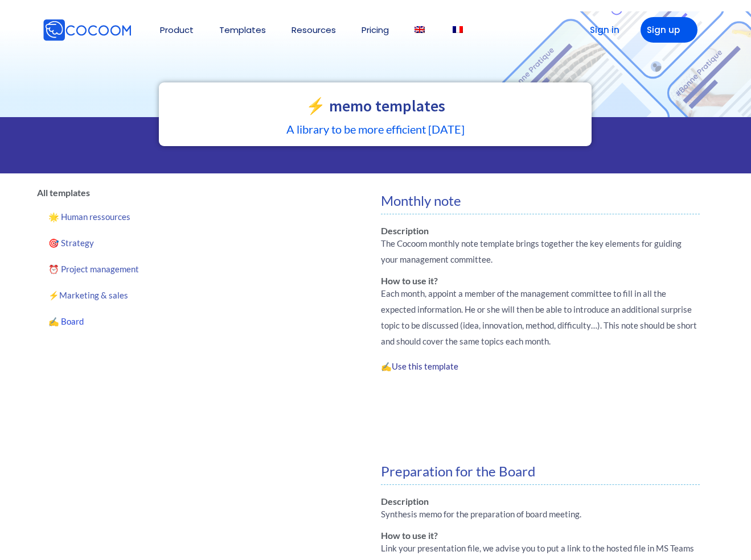  What do you see at coordinates (424, 366) in the screenshot?
I see `a: Use this template` at bounding box center [424, 366].